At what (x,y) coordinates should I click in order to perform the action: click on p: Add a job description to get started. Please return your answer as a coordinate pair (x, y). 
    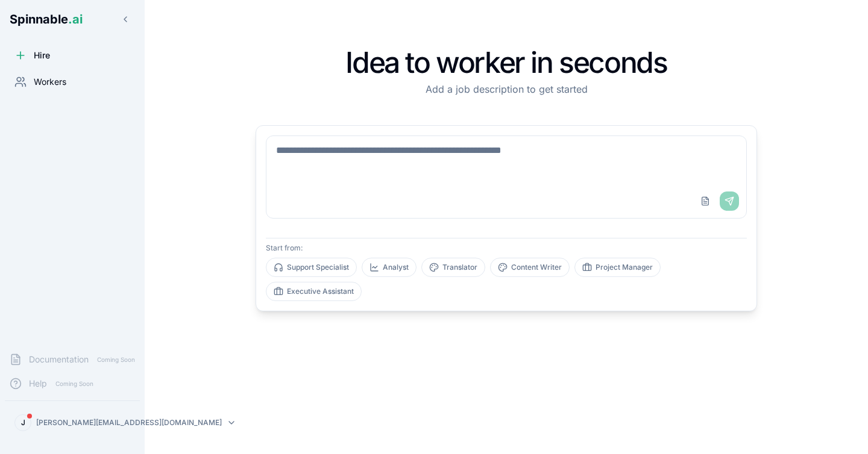
    Looking at the image, I should click on (506, 89).